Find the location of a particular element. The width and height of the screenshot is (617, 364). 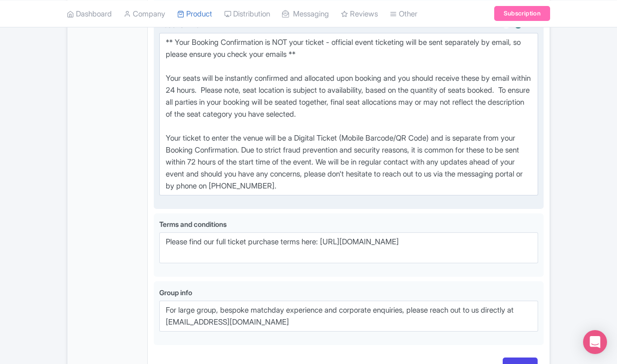

textarea: For large group, bespoke matchday experience and corporate enquiries, please reach out to us dire... is located at coordinates (348, 316).